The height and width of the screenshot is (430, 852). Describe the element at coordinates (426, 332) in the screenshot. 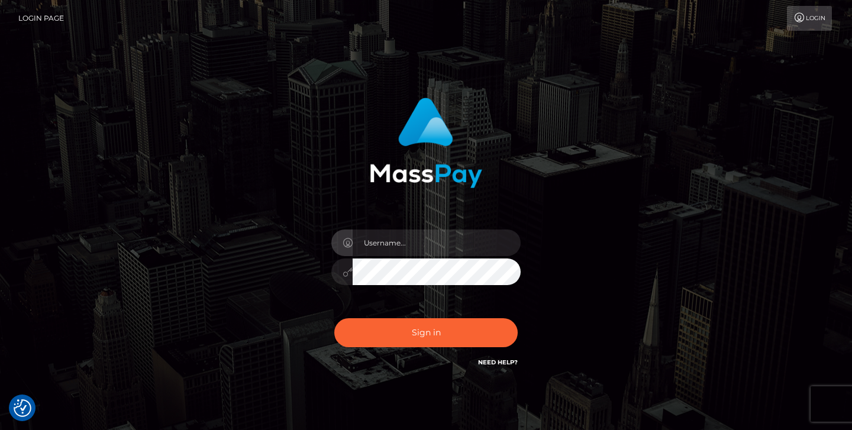

I see `button: Sign in` at that location.